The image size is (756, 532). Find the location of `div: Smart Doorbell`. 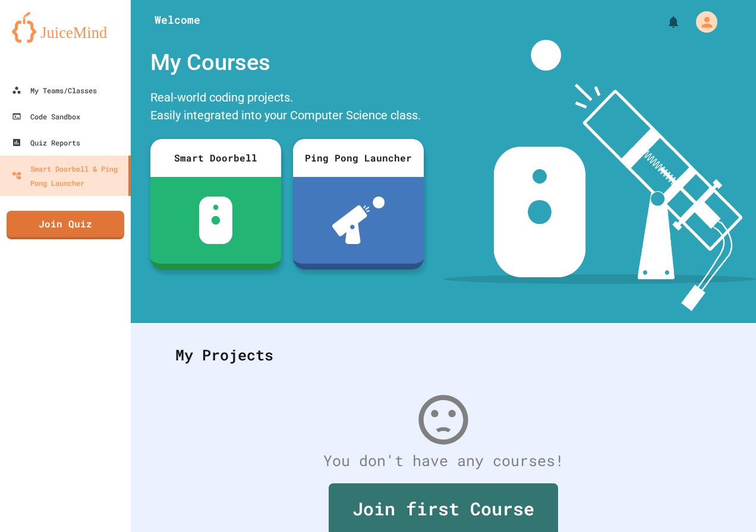

div: Smart Doorbell is located at coordinates (216, 158).